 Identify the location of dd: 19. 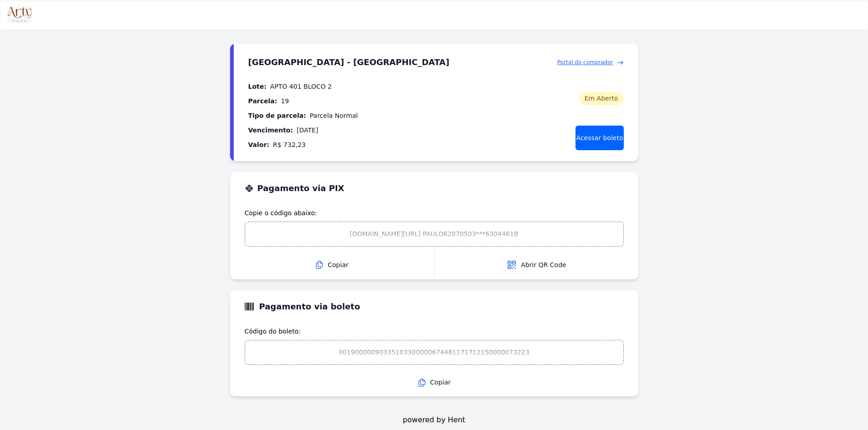
(285, 101).